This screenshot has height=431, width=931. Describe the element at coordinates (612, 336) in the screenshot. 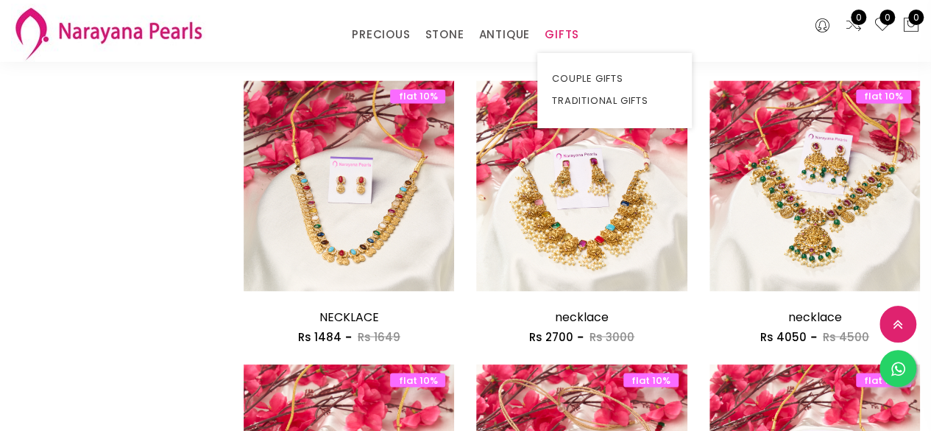

I see `span: Rs 3000` at that location.